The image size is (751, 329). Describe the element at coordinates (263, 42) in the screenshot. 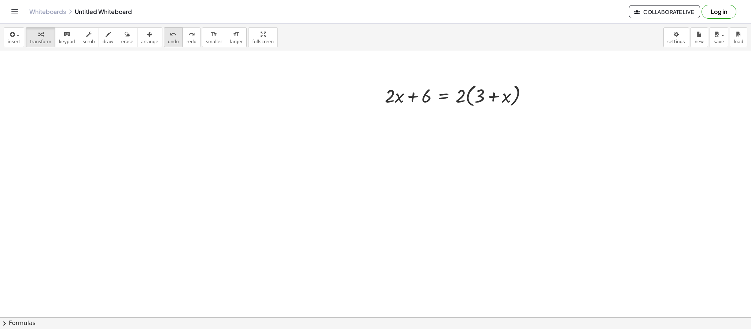

I see `span: fullscreen` at that location.